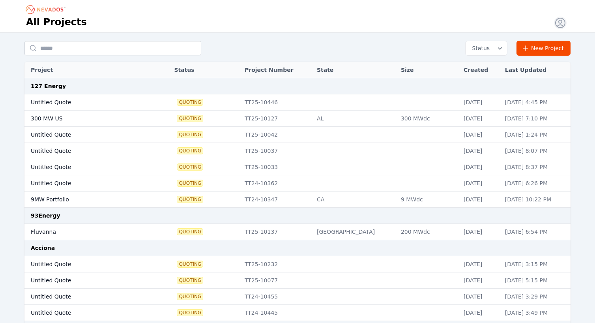 The image size is (595, 323). What do you see at coordinates (87, 199) in the screenshot?
I see `td: 9MW Portfolio` at bounding box center [87, 199].